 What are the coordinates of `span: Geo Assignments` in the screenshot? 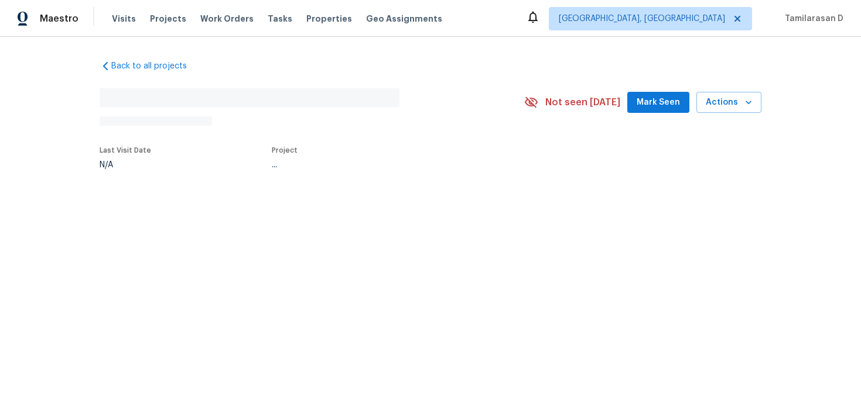 It's located at (404, 19).